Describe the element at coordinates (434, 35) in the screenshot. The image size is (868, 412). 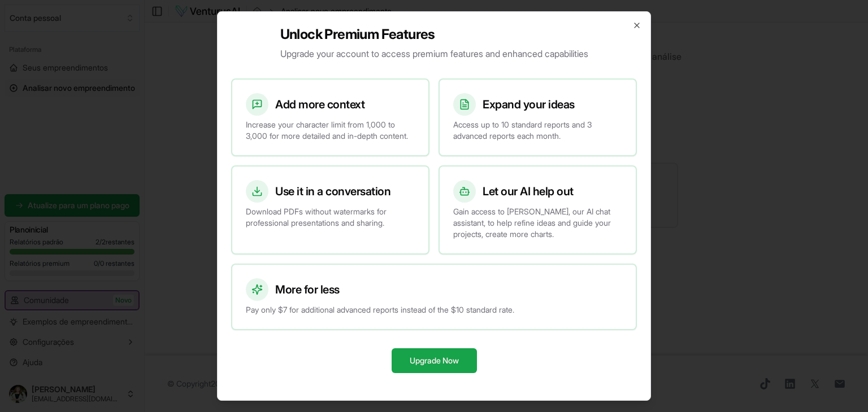
I see `h2: Unlock Premium Features` at that location.